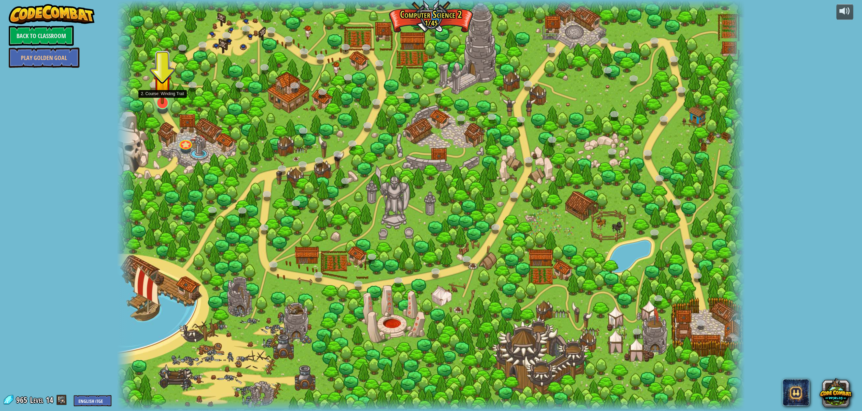 The image size is (862, 411). What do you see at coordinates (44, 58) in the screenshot?
I see `a: Play Golden Goal` at bounding box center [44, 58].